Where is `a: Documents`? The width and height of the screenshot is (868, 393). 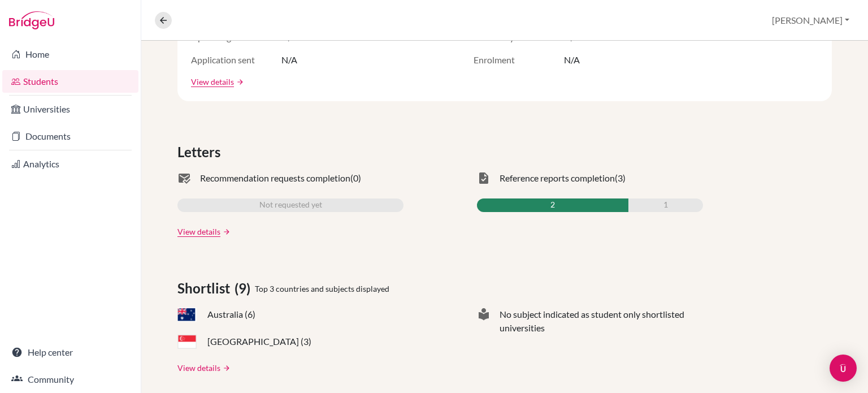
a: Documents is located at coordinates (70, 136).